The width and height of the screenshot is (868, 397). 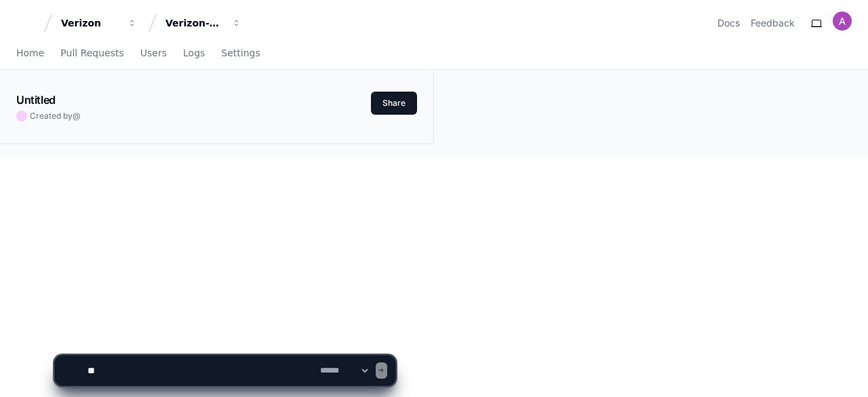 What do you see at coordinates (55, 116) in the screenshot?
I see `span: Created by` at bounding box center [55, 116].